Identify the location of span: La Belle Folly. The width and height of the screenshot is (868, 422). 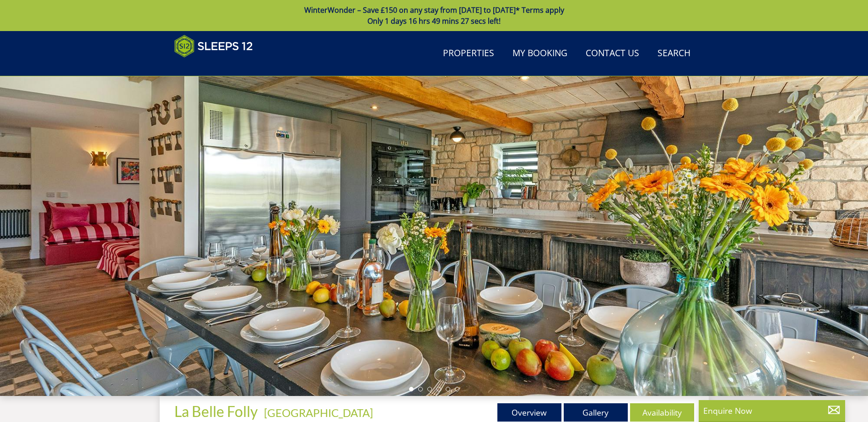
(216, 412).